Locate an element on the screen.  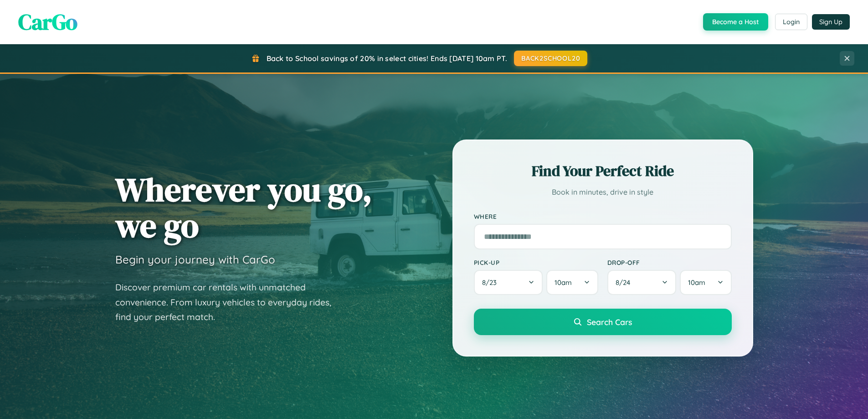
span: 8 / 24 is located at coordinates (625, 283).